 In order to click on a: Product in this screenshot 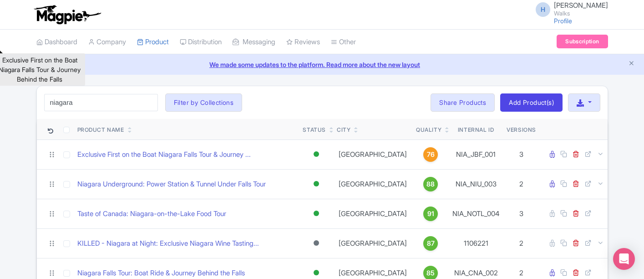, I will do `click(153, 42)`.